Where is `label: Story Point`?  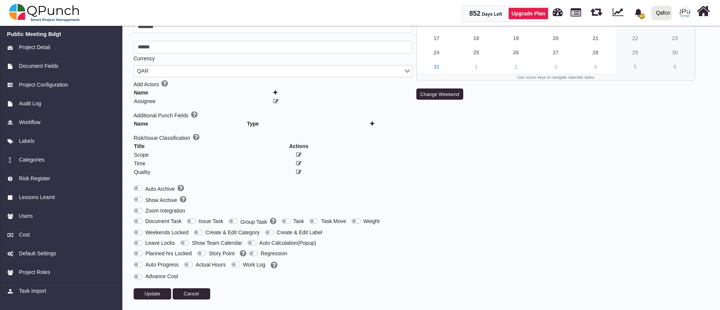 label: Story Point is located at coordinates (221, 254).